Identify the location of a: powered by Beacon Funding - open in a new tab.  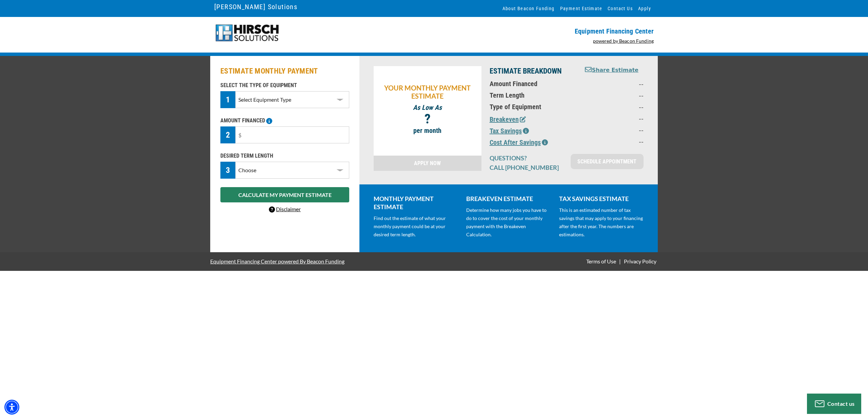
(623, 41).